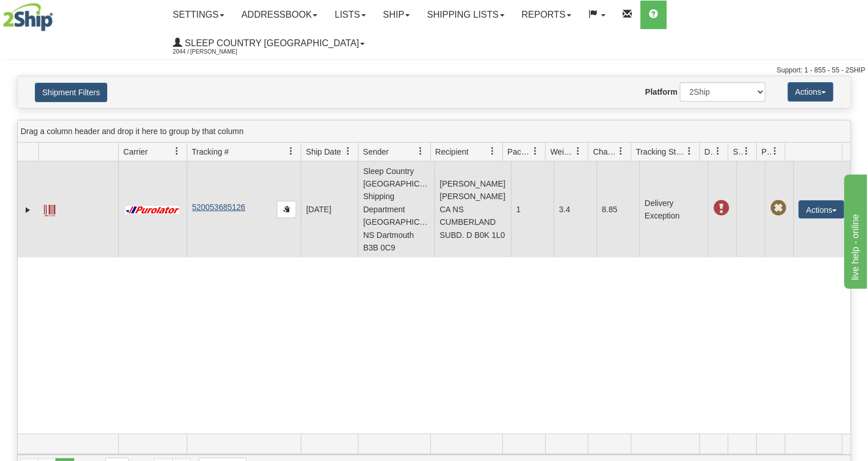 The width and height of the screenshot is (868, 461). Describe the element at coordinates (575, 210) in the screenshot. I see `td: 3.4` at that location.